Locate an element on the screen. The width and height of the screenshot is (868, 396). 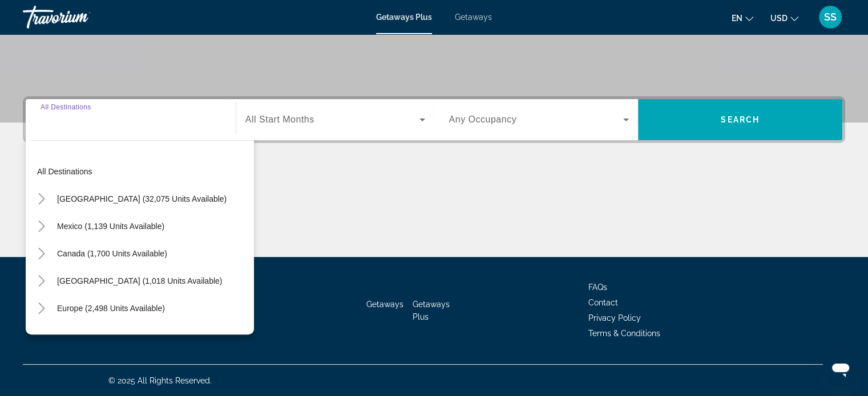
span: Any Occupancy is located at coordinates (483, 119).